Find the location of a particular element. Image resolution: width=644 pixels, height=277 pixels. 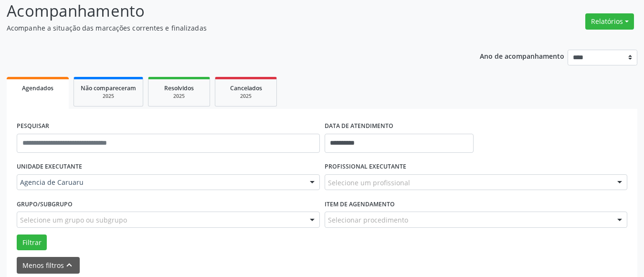

span: Agendados is located at coordinates (38, 88).